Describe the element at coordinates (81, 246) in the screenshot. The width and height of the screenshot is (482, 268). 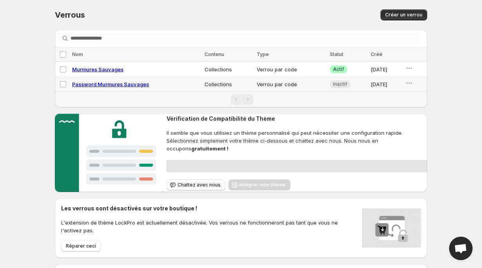
I see `span: Réparer ceci` at that location.